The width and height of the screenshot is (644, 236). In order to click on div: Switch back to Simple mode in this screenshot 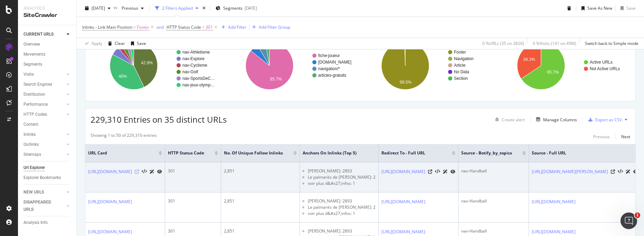, I will do `click(612, 43)`.